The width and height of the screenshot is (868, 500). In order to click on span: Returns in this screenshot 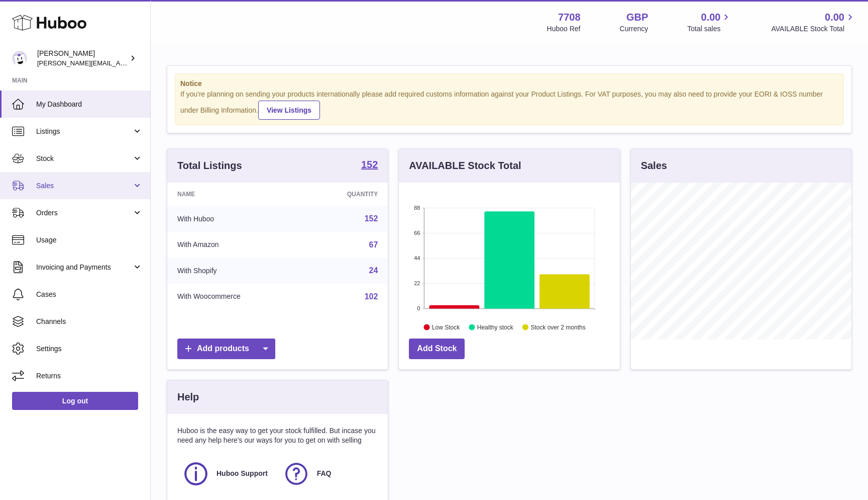, I will do `click(90, 376)`.